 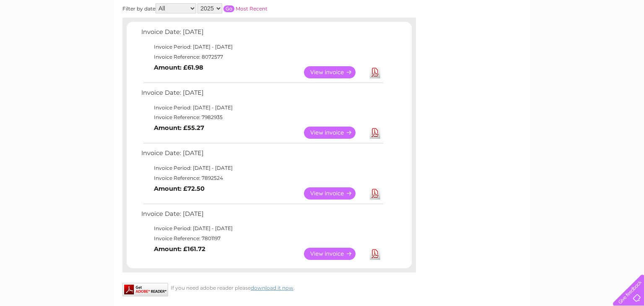 I want to click on td: Invoice Reference: 8072577, so click(x=262, y=57).